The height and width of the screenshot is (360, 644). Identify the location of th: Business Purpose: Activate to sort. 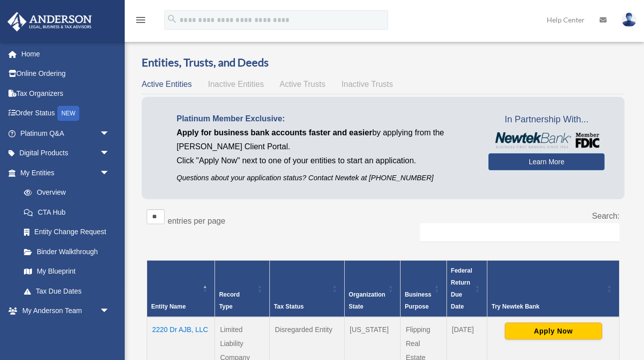
(424, 289).